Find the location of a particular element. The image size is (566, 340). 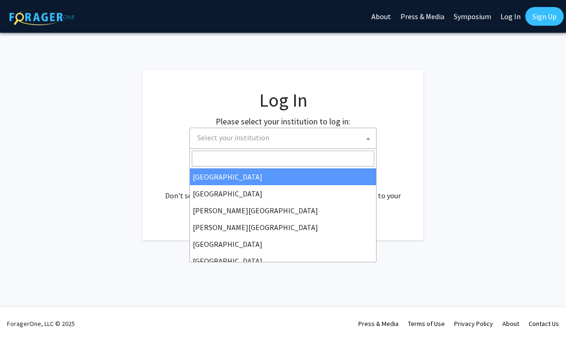

a: Sign Up is located at coordinates (544, 16).